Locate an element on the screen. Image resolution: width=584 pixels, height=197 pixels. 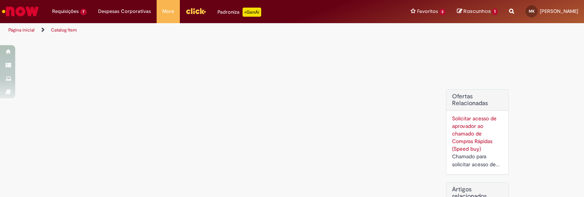
span: 3 is located at coordinates (442, 12).